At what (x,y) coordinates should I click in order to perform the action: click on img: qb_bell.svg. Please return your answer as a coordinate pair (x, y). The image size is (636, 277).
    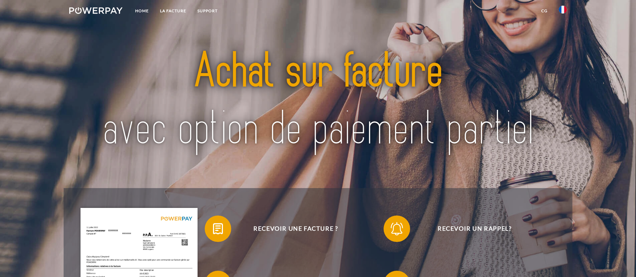
    Looking at the image, I should click on (397, 229).